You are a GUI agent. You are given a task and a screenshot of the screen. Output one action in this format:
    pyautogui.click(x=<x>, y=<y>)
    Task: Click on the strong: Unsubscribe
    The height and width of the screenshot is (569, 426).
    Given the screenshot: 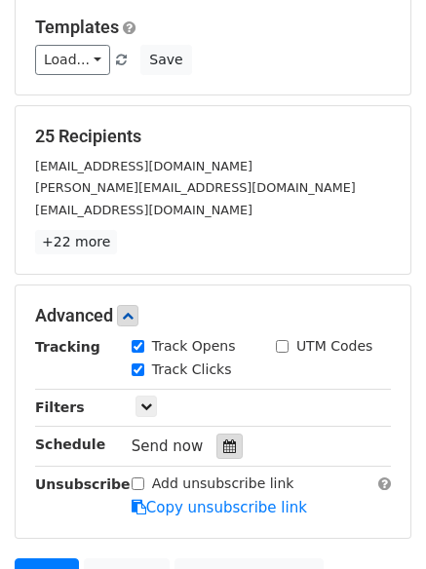 What is the action you would take?
    pyautogui.click(x=83, y=484)
    